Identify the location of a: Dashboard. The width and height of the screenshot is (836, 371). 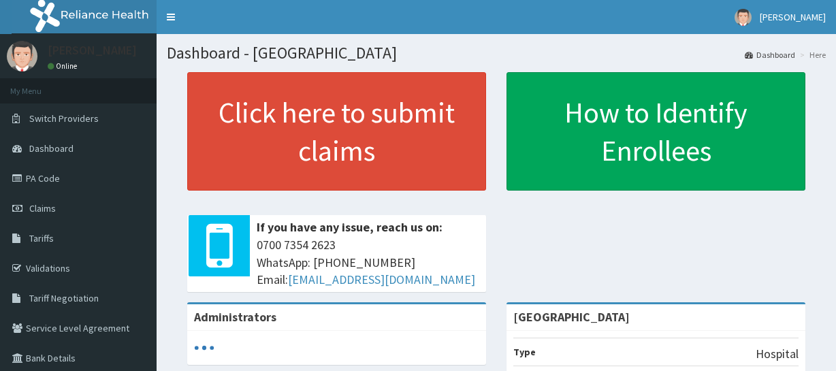
(770, 54).